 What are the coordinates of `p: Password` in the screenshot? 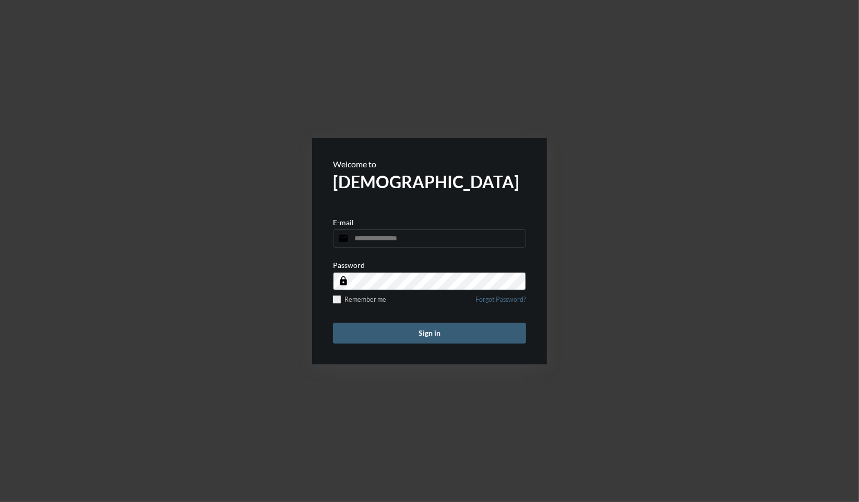 It's located at (349, 265).